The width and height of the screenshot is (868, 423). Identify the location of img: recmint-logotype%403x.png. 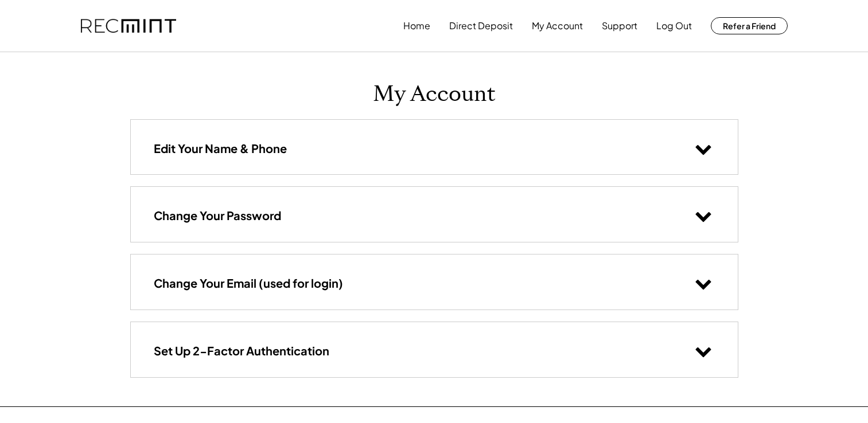
(128, 26).